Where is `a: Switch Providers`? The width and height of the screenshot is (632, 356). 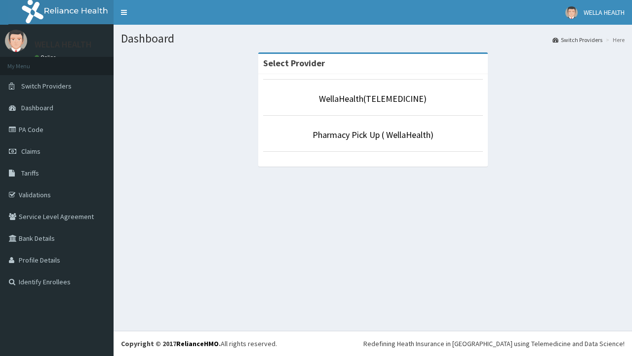
a: Switch Providers is located at coordinates (578, 40).